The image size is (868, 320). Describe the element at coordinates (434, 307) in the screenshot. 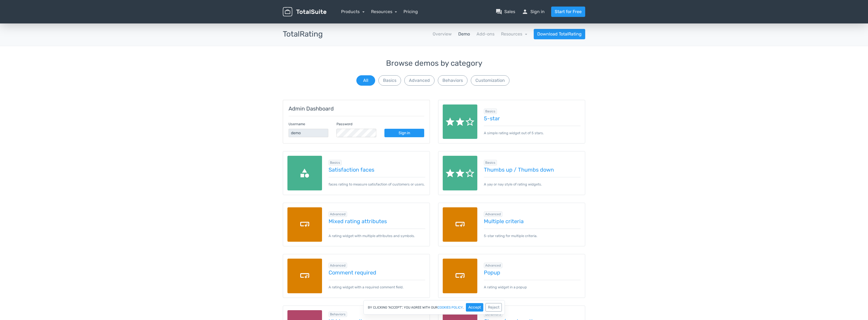

I see `div: By clicking "Accept", you agree with our .` at that location.